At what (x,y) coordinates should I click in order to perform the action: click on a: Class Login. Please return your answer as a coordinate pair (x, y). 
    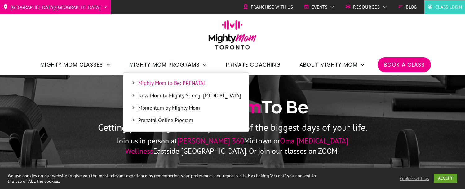
    Looking at the image, I should click on (444, 7).